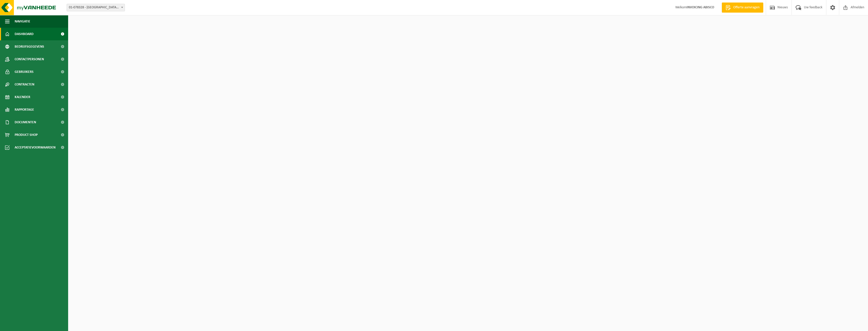 This screenshot has width=868, height=331. Describe the element at coordinates (747, 7) in the screenshot. I see `span: Offerte aanvragen` at that location.